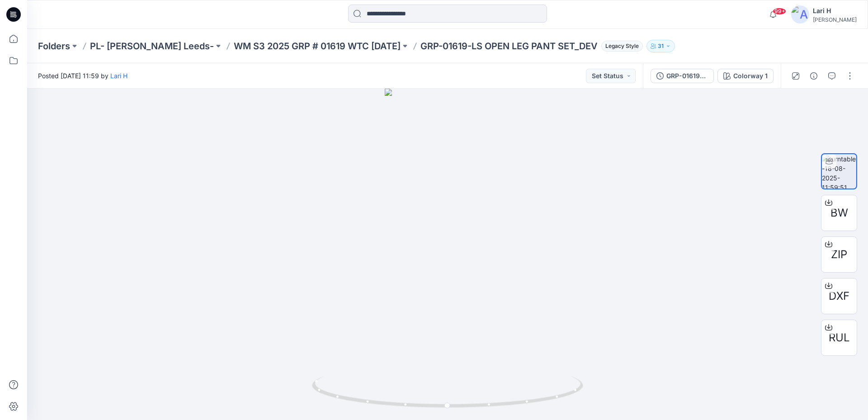 The width and height of the screenshot is (868, 420). What do you see at coordinates (119, 75) in the screenshot?
I see `a: Lari H` at bounding box center [119, 75].